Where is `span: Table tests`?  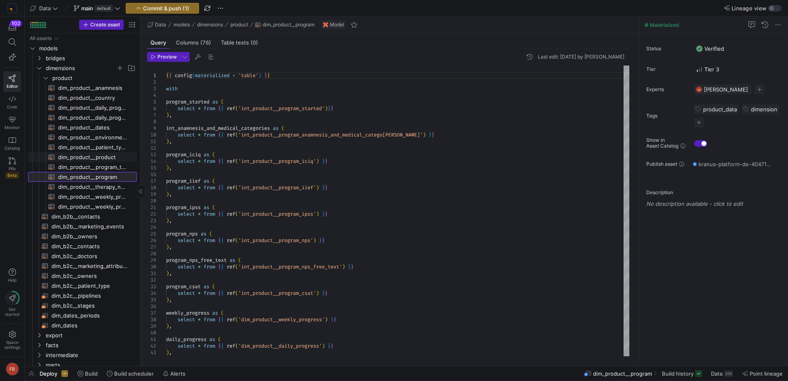
span: Table tests is located at coordinates (240, 42).